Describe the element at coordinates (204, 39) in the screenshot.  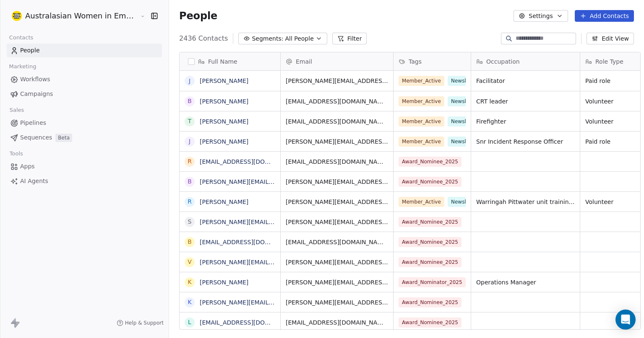
I see `span: 2436 Contacts` at that location.